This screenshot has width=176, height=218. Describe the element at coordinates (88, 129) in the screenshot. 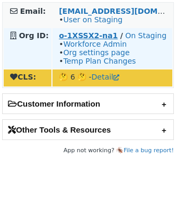

I see `h2: Other Tools & Resources` at that location.